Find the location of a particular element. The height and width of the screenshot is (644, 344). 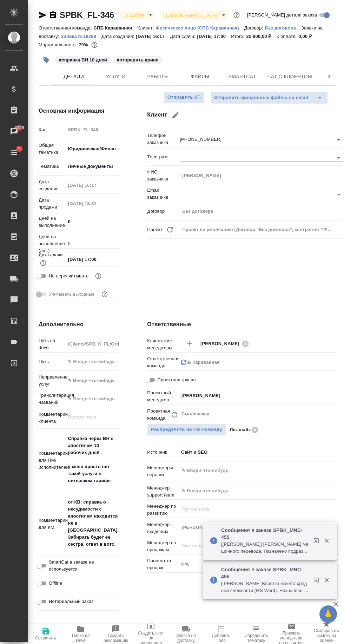

span: 10 is located at coordinates (19, 149).